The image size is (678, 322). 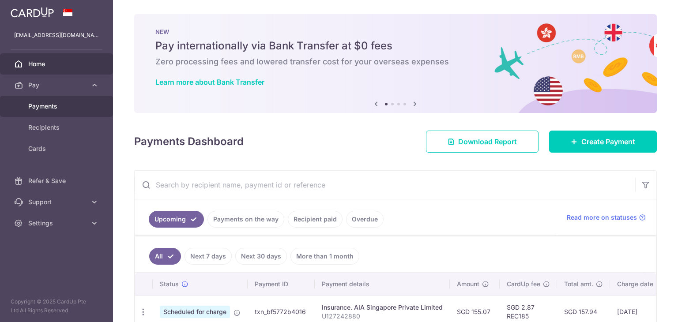 I want to click on span: Download Report, so click(x=487, y=142).